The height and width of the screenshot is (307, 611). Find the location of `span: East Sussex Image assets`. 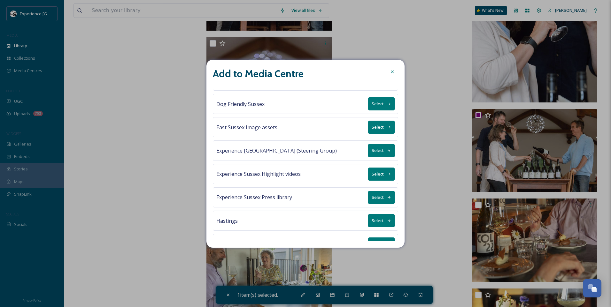

span: East Sussex Image assets is located at coordinates (247, 127).